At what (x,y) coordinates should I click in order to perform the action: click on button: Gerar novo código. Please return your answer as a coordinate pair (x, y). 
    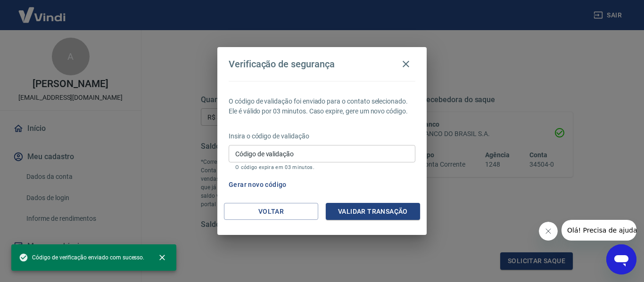
    Looking at the image, I should click on (257, 185).